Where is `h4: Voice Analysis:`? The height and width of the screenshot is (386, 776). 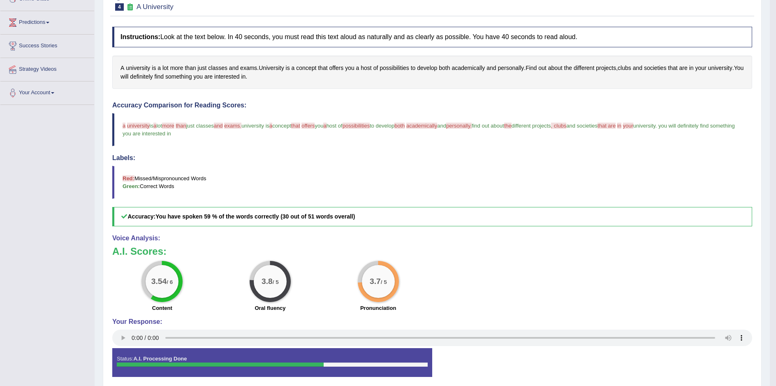 h4: Voice Analysis: is located at coordinates (432, 238).